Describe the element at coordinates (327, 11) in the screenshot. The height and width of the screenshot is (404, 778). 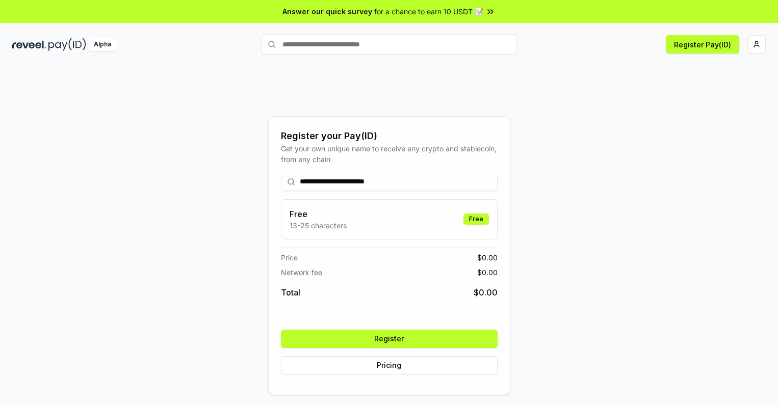
I see `span: Answer our quick survey` at that location.